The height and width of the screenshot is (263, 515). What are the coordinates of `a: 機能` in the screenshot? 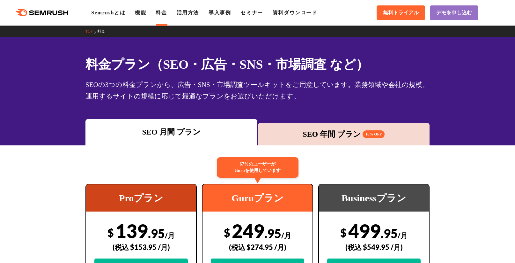 It's located at (140, 12).